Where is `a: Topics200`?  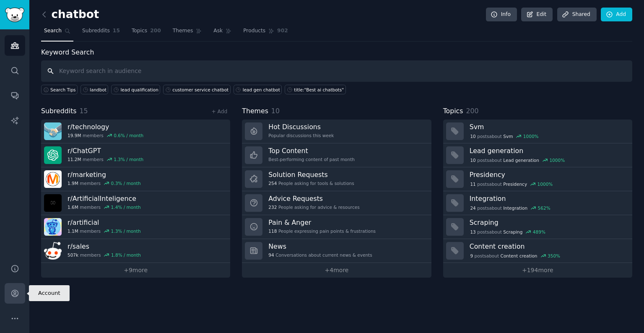
a: Topics200 is located at coordinates (146, 33).